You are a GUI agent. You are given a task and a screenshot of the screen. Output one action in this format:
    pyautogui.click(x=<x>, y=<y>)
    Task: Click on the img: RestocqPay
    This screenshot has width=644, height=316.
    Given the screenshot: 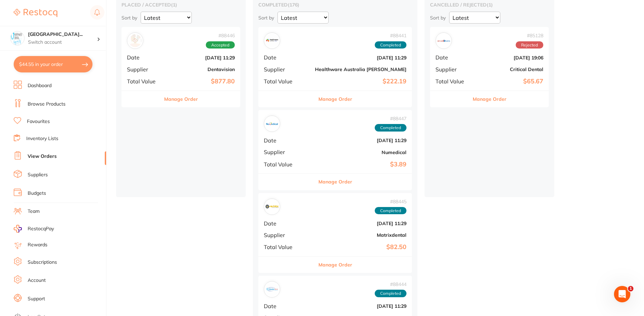 What is the action you would take?
    pyautogui.click(x=17, y=229)
    